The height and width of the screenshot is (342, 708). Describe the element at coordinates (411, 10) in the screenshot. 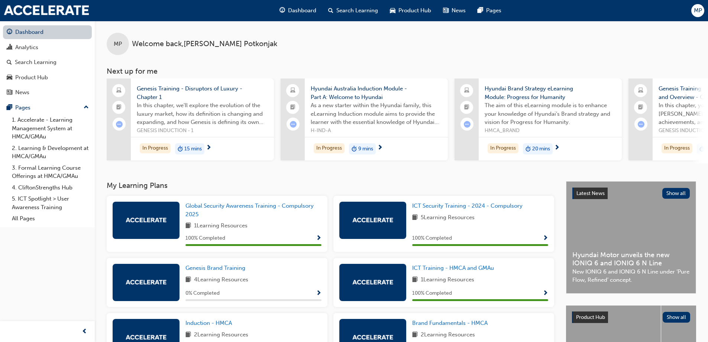

I see `a: car-iconProduct Hub` at that location.